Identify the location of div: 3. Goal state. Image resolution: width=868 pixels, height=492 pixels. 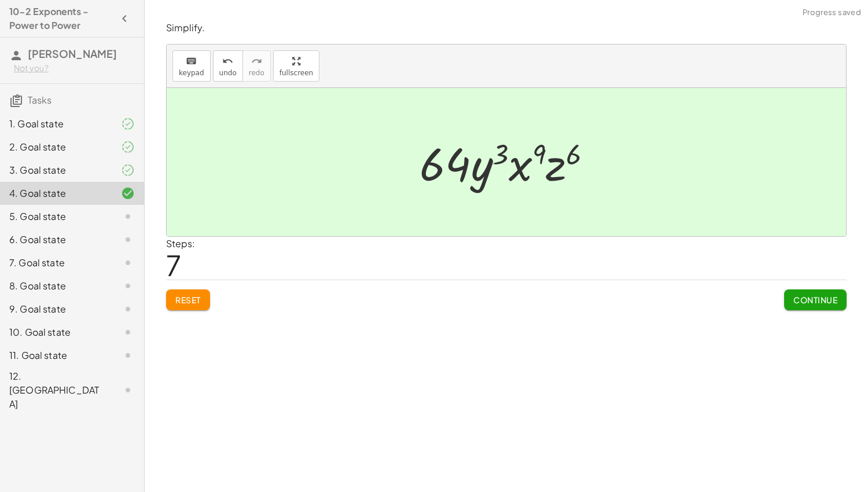
(56, 170).